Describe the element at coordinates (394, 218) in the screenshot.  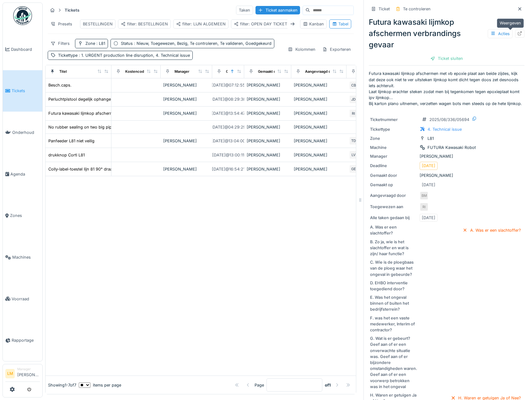
I see `div: Alle taken gedaan bij` at that location.